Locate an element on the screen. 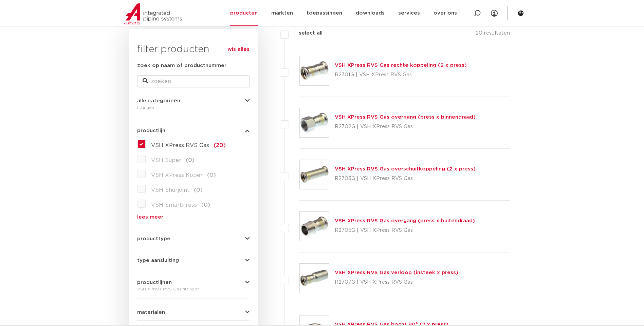 This screenshot has width=644, height=326. span: VSH XPress RVS Gas is located at coordinates (180, 145).